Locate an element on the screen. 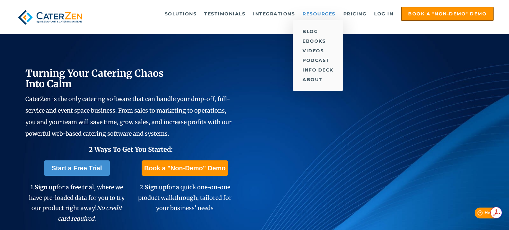  a: eBooks is located at coordinates (318, 41).